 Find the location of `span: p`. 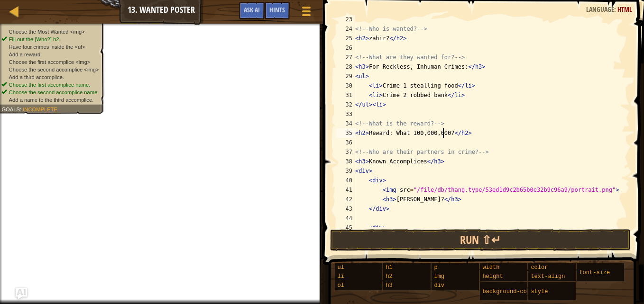

span: p is located at coordinates (435, 267).